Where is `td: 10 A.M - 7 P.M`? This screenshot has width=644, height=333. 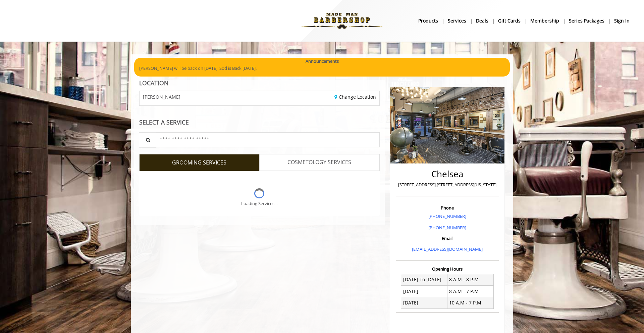 td: 10 A.M - 7 P.M is located at coordinates (470, 303).